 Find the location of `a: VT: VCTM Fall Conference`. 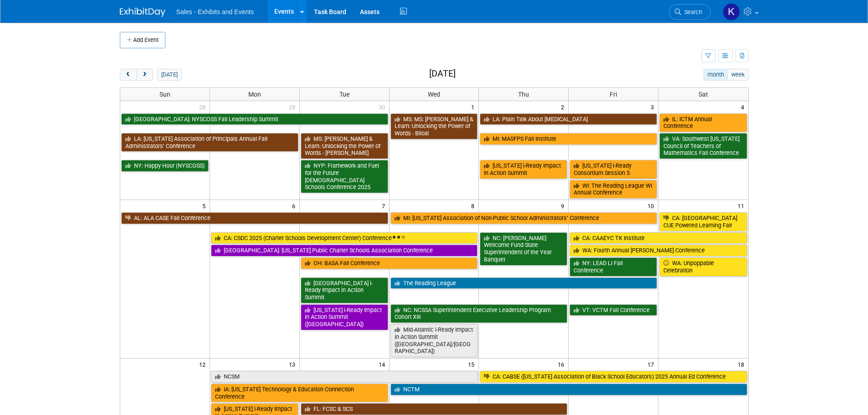

a: VT: VCTM Fall Conference is located at coordinates (613, 310).